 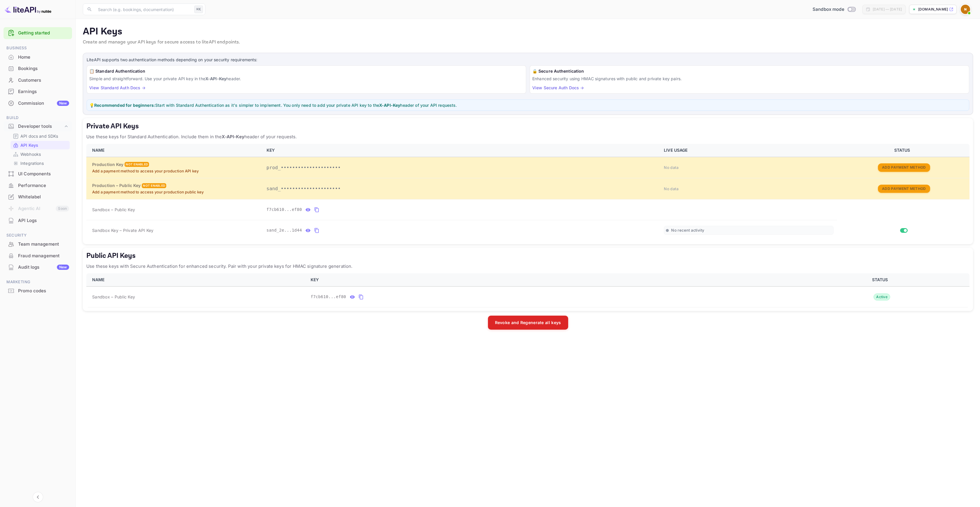 I want to click on span: Build, so click(x=38, y=118).